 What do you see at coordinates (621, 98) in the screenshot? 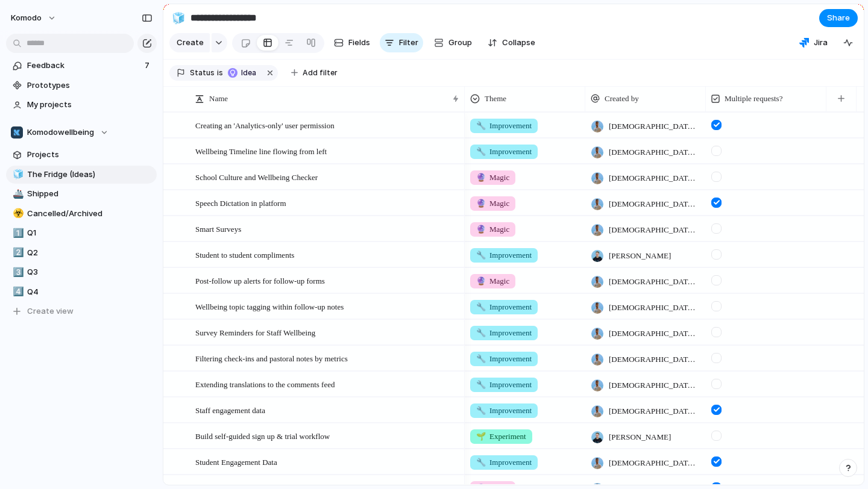
I see `span: Created by` at bounding box center [621, 98].